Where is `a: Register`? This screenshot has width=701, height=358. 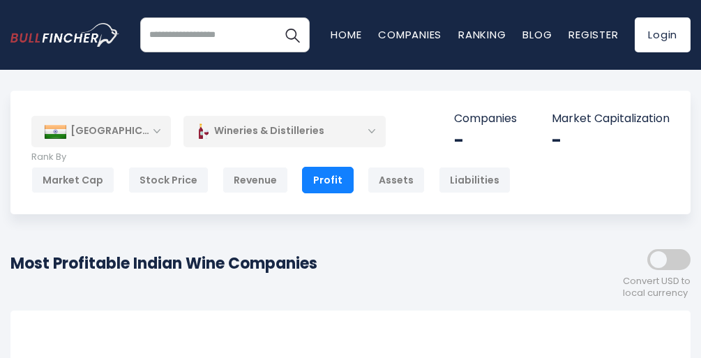
a: Register is located at coordinates (593, 34).